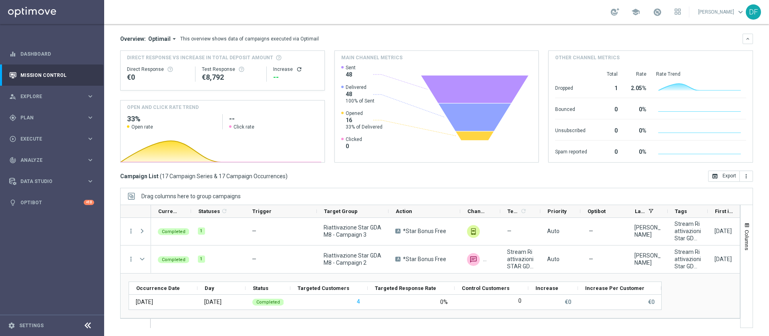 The height and width of the screenshot is (336, 769). I want to click on i: settings, so click(12, 326).